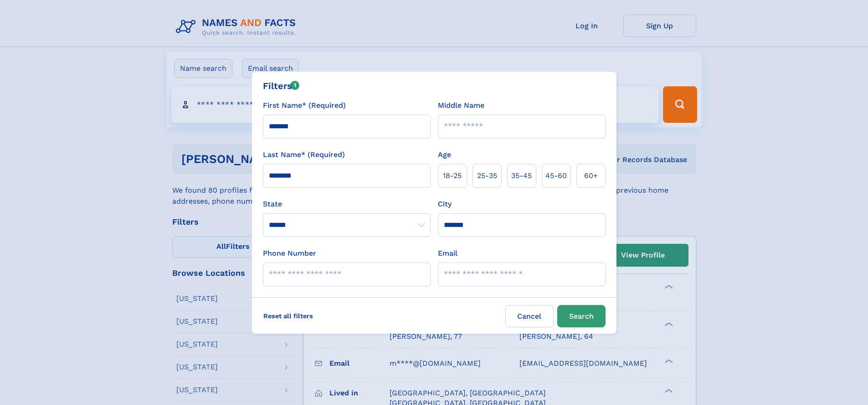  What do you see at coordinates (581, 316) in the screenshot?
I see `button: Search` at bounding box center [581, 316].